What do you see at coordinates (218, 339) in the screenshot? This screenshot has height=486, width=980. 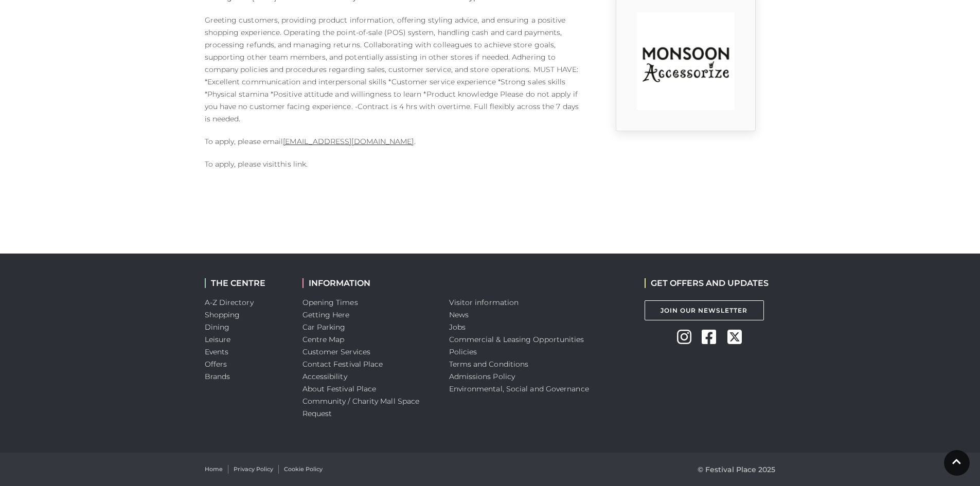 I see `a: Leisure` at bounding box center [218, 339].